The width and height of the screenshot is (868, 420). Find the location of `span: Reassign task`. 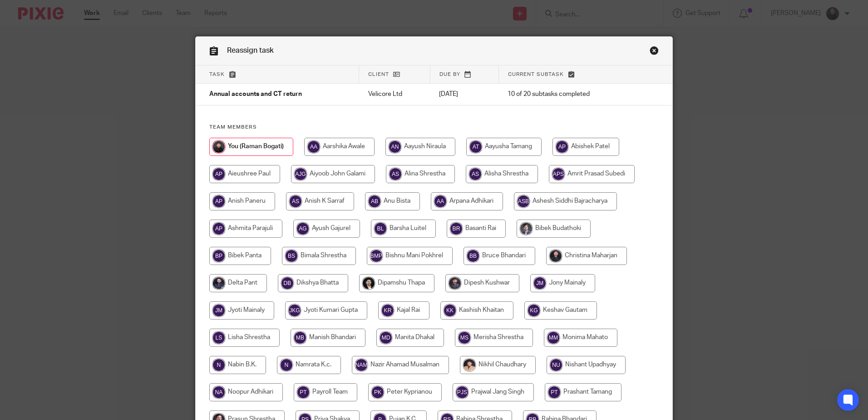

span: Reassign task is located at coordinates (250, 51).